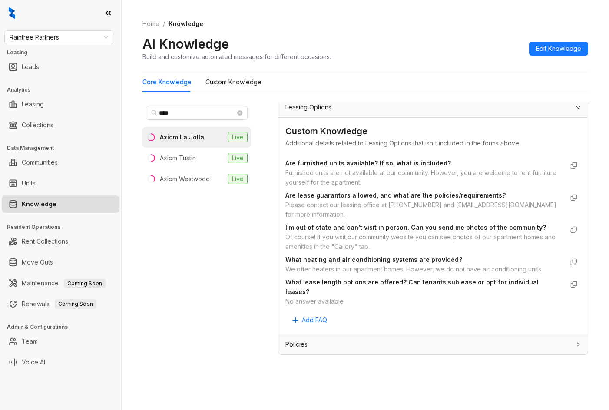 The width and height of the screenshot is (609, 410). What do you see at coordinates (59, 37) in the screenshot?
I see `span: Raintree Partners` at bounding box center [59, 37].